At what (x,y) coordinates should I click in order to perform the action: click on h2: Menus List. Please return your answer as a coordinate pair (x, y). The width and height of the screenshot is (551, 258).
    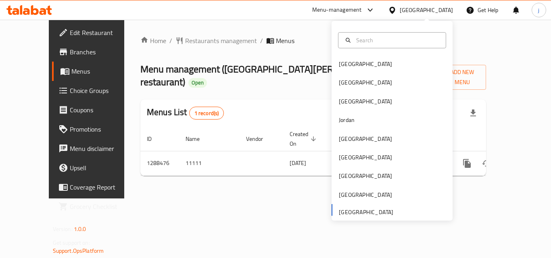
    Looking at the image, I should click on (185, 113).